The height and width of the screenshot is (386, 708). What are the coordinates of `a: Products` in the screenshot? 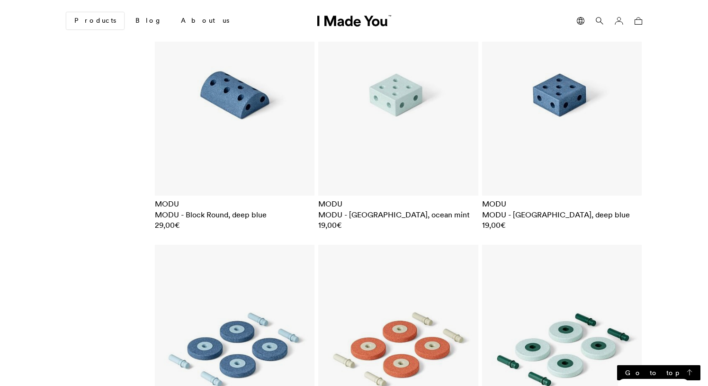 It's located at (95, 21).